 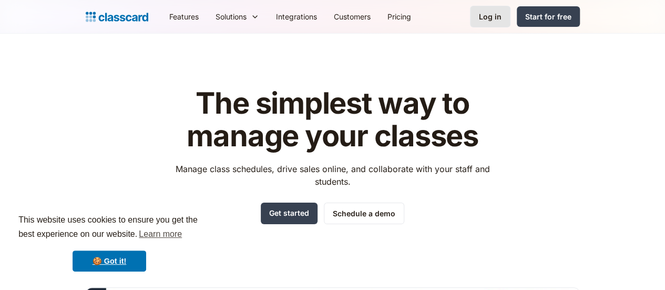 I want to click on h1: The simplest way to manage your classes, so click(x=332, y=119).